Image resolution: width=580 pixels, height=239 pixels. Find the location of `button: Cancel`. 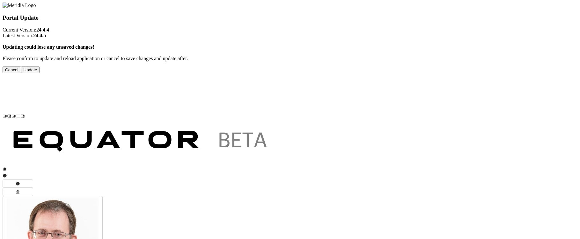

button: Cancel is located at coordinates (12, 70).